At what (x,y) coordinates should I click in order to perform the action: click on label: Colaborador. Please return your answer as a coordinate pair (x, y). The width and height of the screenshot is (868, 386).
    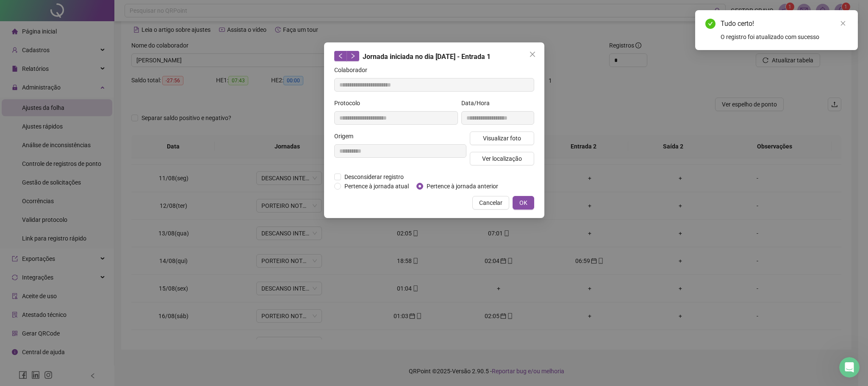
    Looking at the image, I should click on (353, 70).